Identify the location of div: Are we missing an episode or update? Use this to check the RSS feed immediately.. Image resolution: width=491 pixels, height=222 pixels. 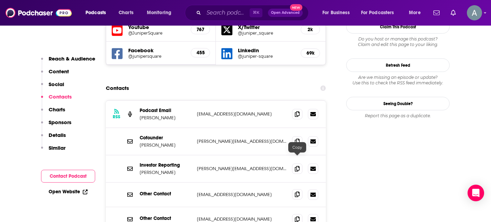
(398, 80).